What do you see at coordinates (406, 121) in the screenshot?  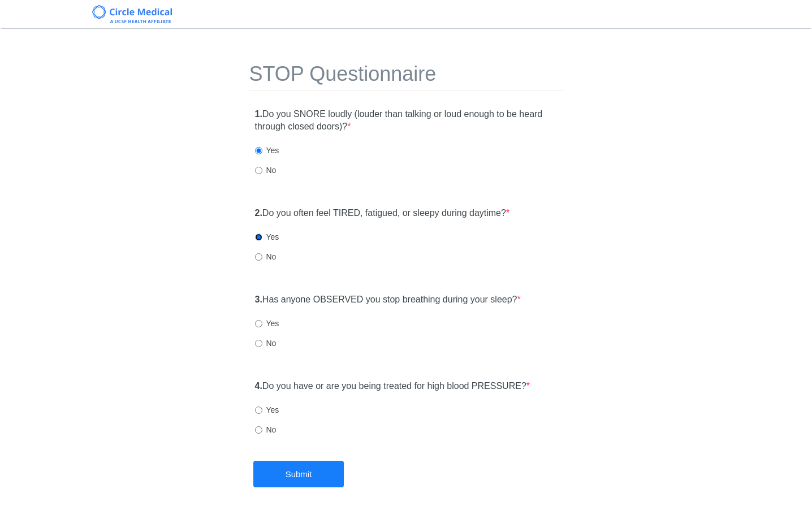 I see `label: Do you SNORE loudly (louder than talking or loud enough to be heard through closed doors)?` at bounding box center [406, 121].